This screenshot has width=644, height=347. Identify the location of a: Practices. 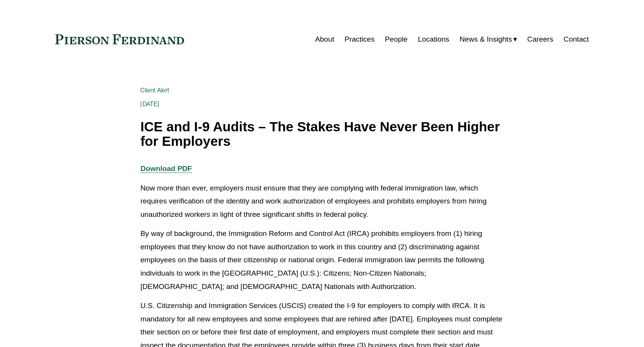
(360, 40).